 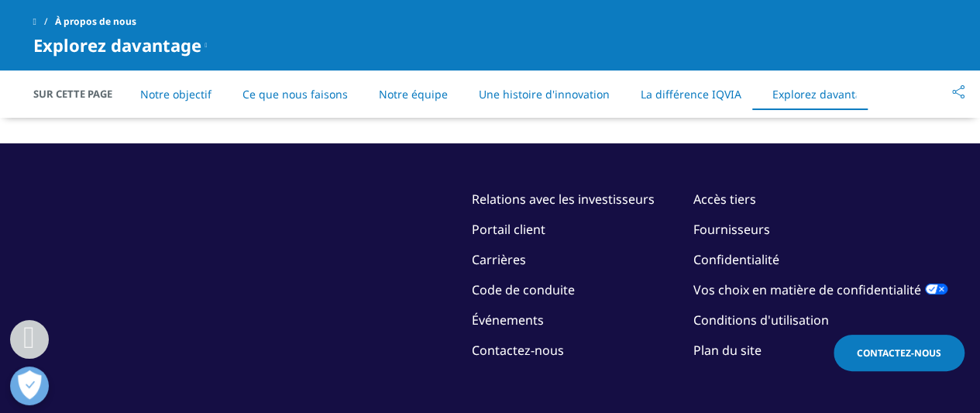 What do you see at coordinates (295, 94) in the screenshot?
I see `a: Ce que nous faisons` at bounding box center [295, 94].